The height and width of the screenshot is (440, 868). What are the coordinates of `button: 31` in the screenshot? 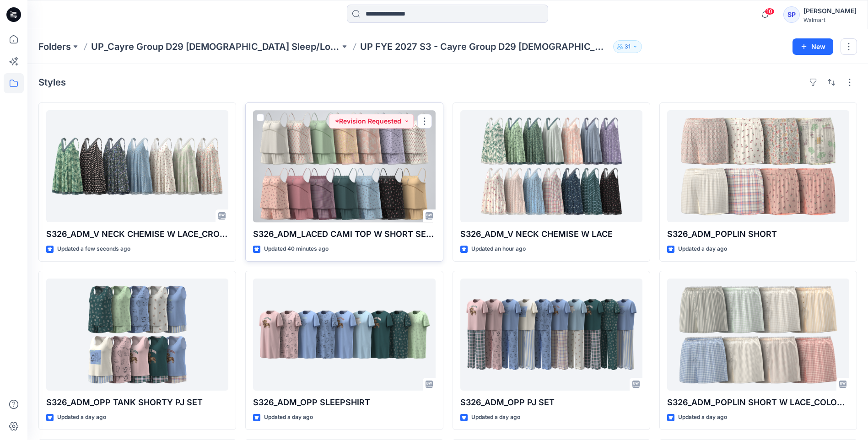 It's located at (628, 46).